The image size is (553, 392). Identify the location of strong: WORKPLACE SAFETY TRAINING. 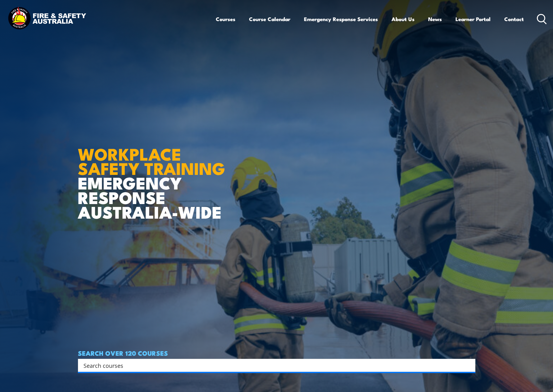
(151, 161).